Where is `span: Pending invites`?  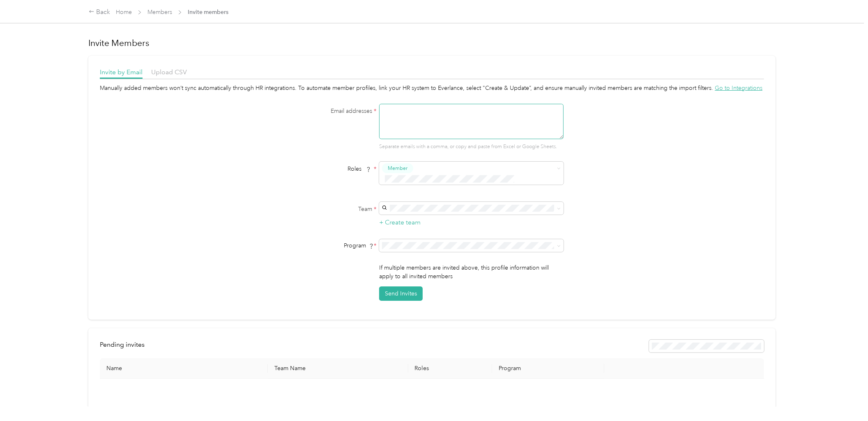
span: Pending invites is located at coordinates (122, 344).